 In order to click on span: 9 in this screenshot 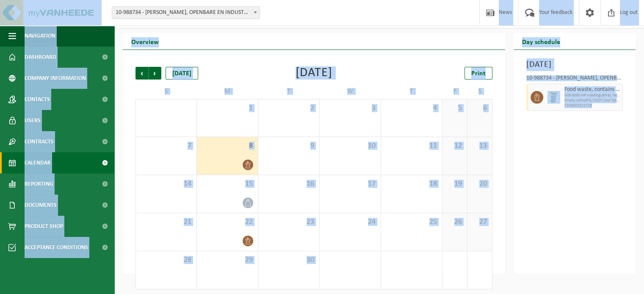, I will do `click(288, 146)`.